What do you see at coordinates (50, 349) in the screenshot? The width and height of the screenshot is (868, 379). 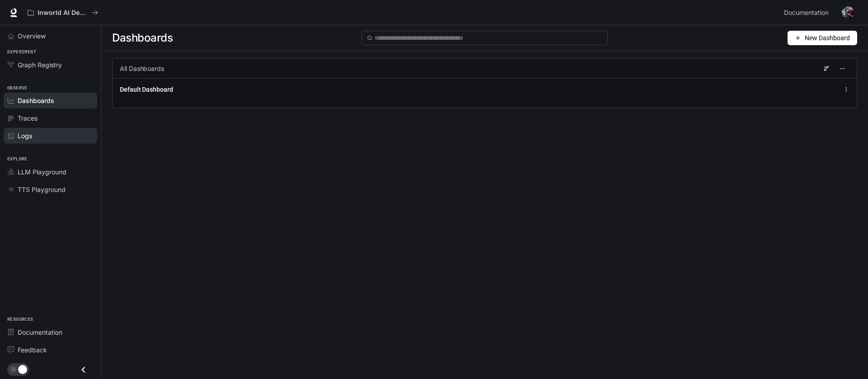 I see `a: Feedback` at bounding box center [50, 349].